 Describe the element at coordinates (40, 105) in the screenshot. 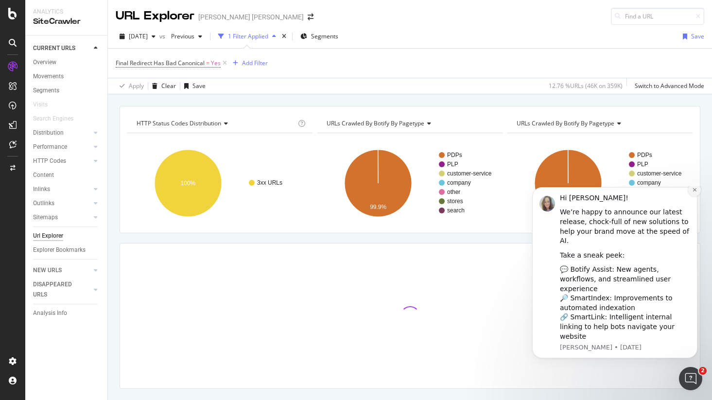

I see `div: Visits` at that location.